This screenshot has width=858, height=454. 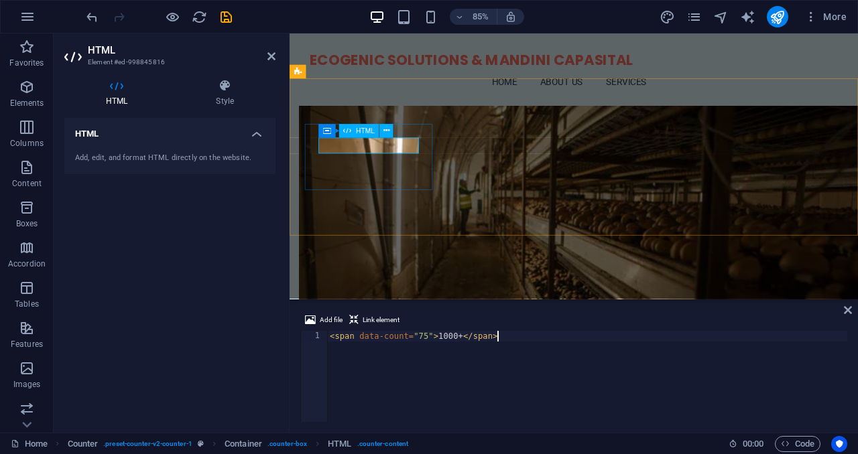 I want to click on h4: Style, so click(x=225, y=93).